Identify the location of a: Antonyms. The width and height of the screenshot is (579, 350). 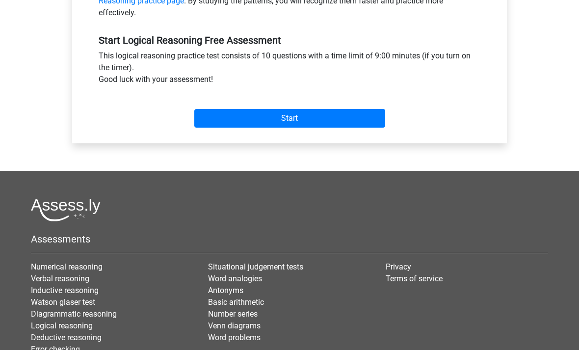
(226, 290).